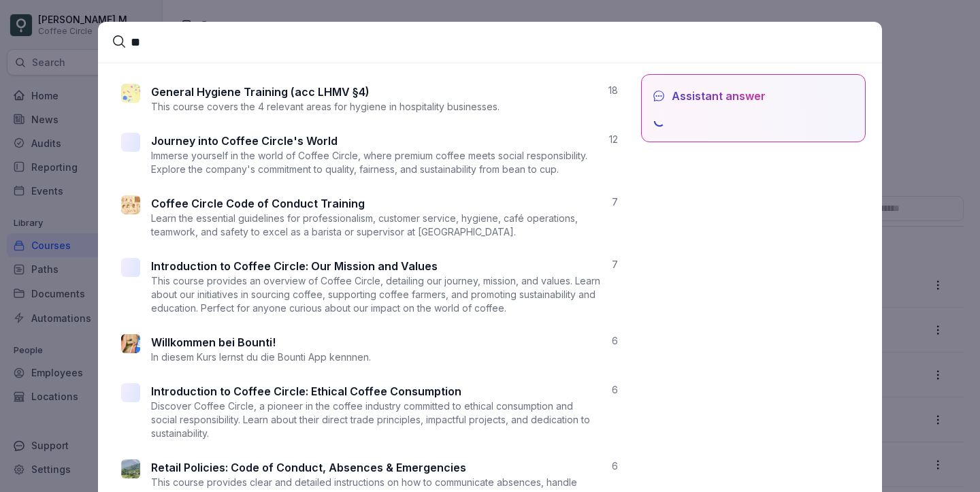 The image size is (980, 492). Describe the element at coordinates (370, 286) in the screenshot. I see `a: Introduction to Coffee Circle: Our Mission and ValuesThis course provides an overview of Coffee C...` at that location.